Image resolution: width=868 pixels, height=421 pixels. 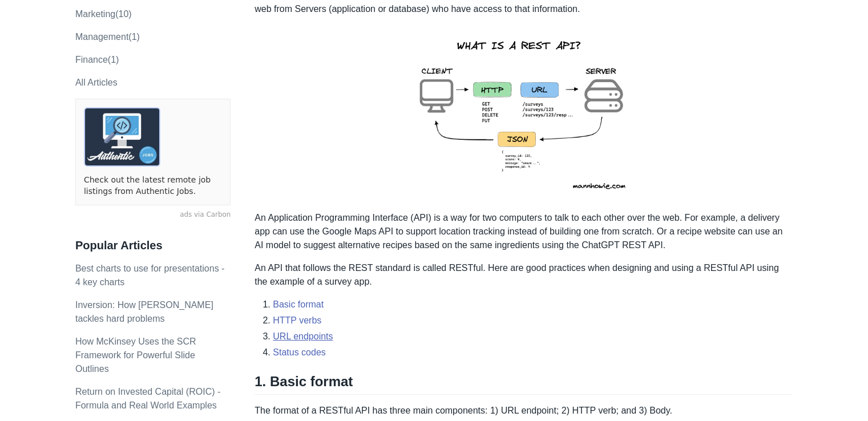 I want to click on a: URL endpoints, so click(x=303, y=336).